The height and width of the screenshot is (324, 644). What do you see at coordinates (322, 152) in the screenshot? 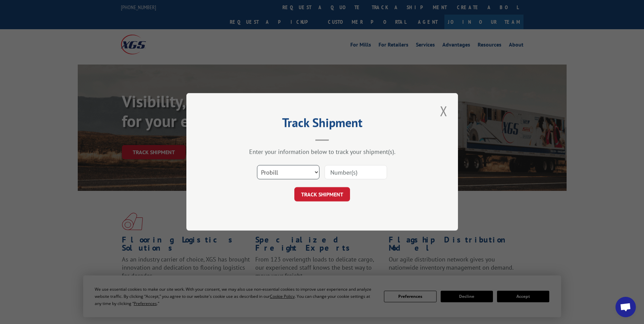
I see `div: Enter your information below to track your shipment(s).` at bounding box center [322, 152].